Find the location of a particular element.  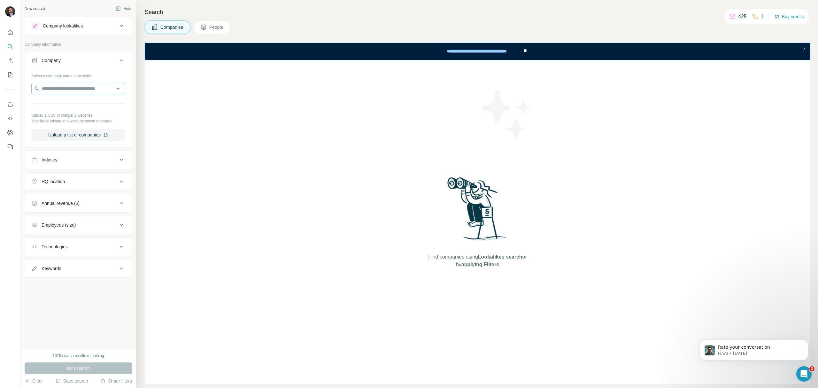

p: 425 is located at coordinates (742, 17).